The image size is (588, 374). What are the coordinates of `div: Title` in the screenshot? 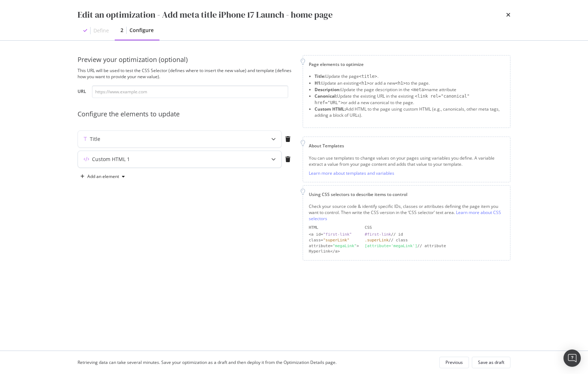 It's located at (95, 139).